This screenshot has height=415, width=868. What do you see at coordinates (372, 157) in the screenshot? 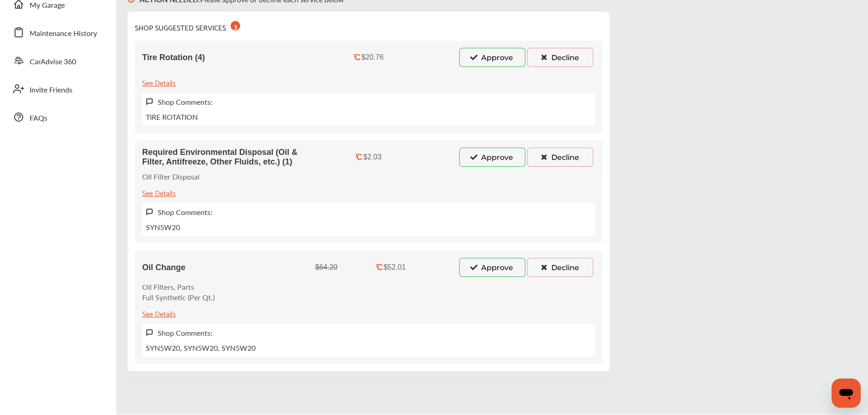
I see `div: $2.03` at bounding box center [372, 157].